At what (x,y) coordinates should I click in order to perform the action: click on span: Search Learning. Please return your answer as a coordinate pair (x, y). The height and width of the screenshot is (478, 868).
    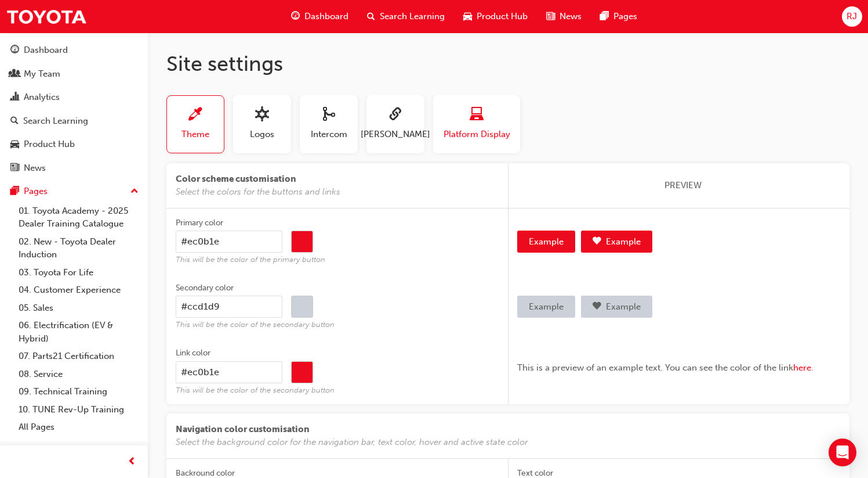
    Looking at the image, I should click on (413, 16).